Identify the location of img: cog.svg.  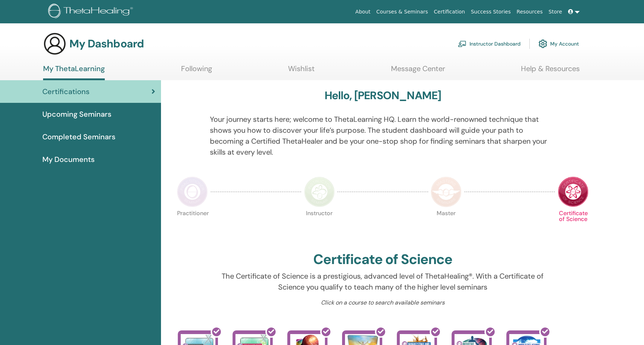
(543, 43).